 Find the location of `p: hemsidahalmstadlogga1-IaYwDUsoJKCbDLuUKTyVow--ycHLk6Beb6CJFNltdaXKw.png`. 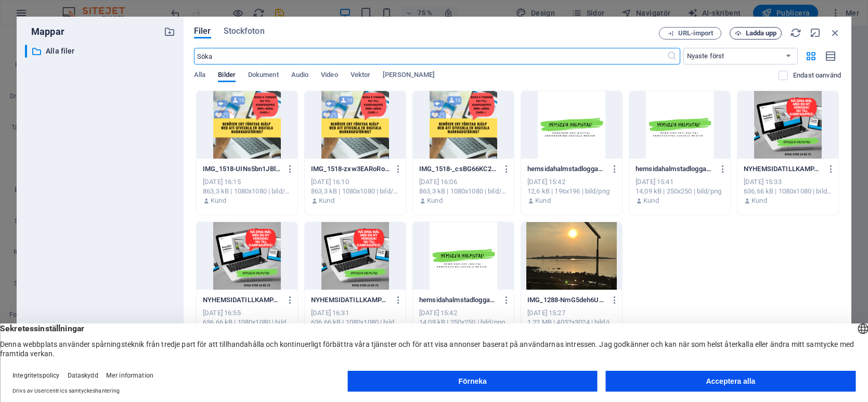

p: hemsidahalmstadlogga1-IaYwDUsoJKCbDLuUKTyVow--ycHLk6Beb6CJFNltdaXKw.png is located at coordinates (567, 169).